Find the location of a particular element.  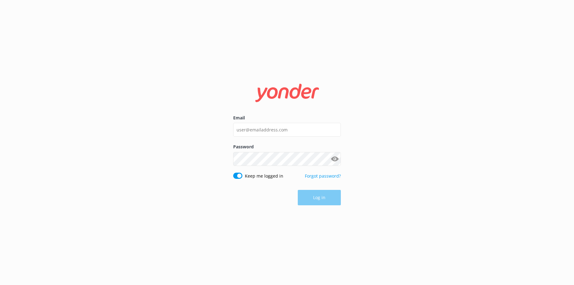

label: Keep me logged in is located at coordinates (264, 176).